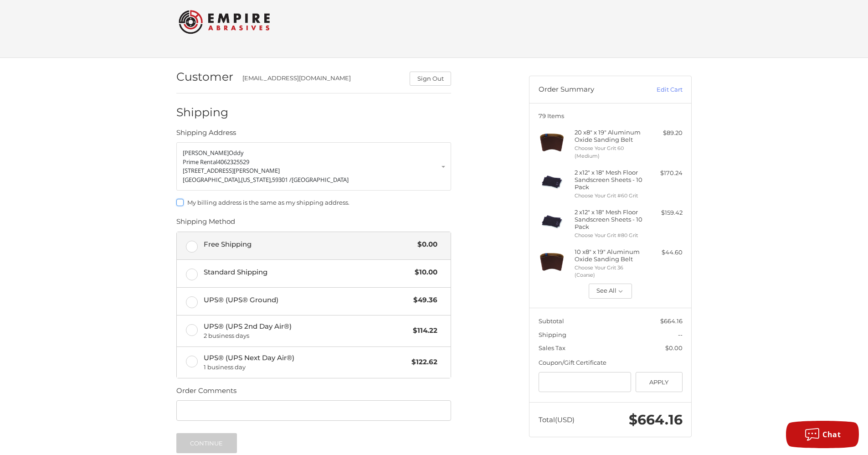 This screenshot has width=868, height=455. What do you see at coordinates (308, 244) in the screenshot?
I see `span: Free Shipping` at bounding box center [308, 244].